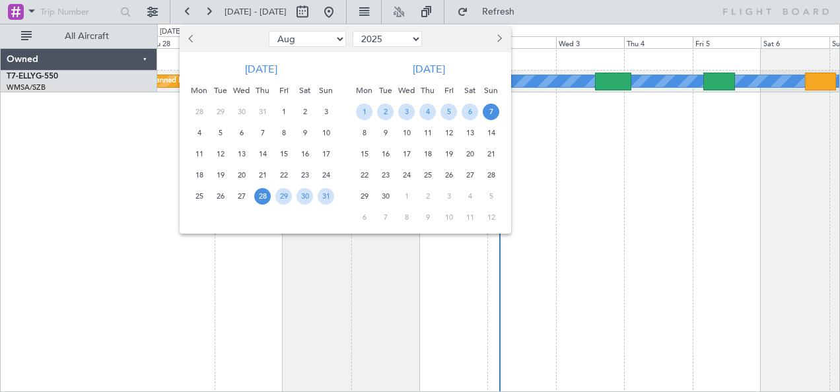 The image size is (840, 392). I want to click on span: 24, so click(325, 175).